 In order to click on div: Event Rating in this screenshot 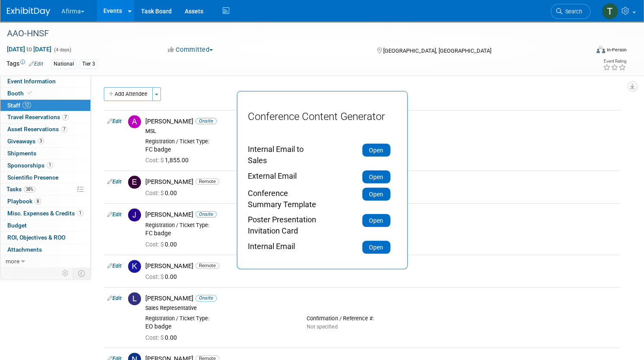, I will do `click(614, 61)`.